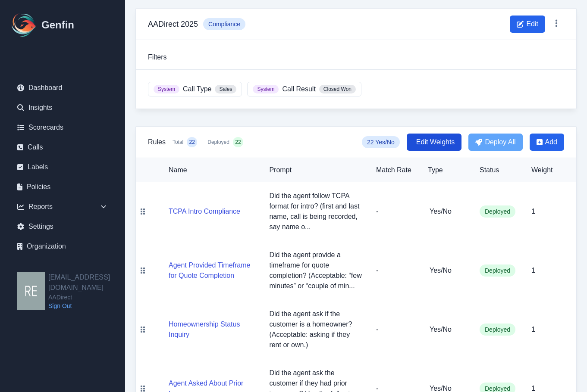 This screenshot has width=587, height=392. Describe the element at coordinates (434, 142) in the screenshot. I see `button: Edit Weights` at that location.